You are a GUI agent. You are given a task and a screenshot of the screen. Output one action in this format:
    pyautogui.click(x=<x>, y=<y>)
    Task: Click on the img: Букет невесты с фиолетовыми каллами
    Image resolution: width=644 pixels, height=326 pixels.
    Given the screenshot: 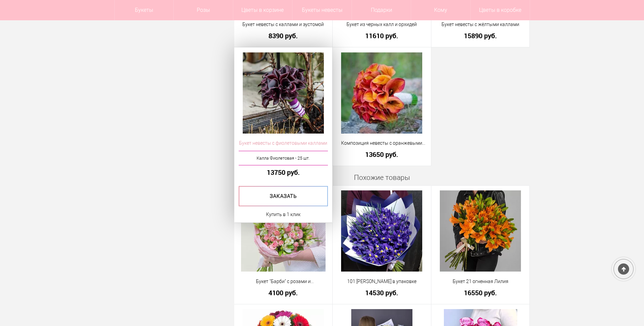 What is the action you would take?
    pyautogui.click(x=284, y=93)
    